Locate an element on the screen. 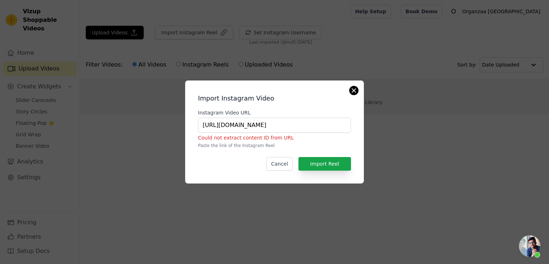 The image size is (549, 264). button: Close modal is located at coordinates (354, 90).